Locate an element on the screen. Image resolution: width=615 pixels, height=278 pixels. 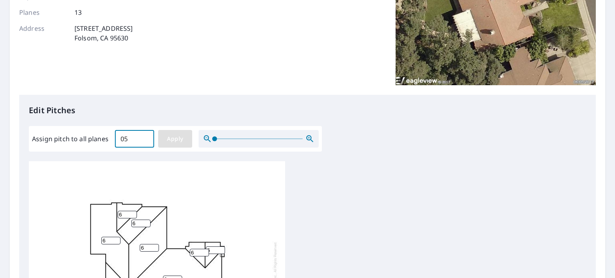
input: 00.0 is located at coordinates (135, 139).